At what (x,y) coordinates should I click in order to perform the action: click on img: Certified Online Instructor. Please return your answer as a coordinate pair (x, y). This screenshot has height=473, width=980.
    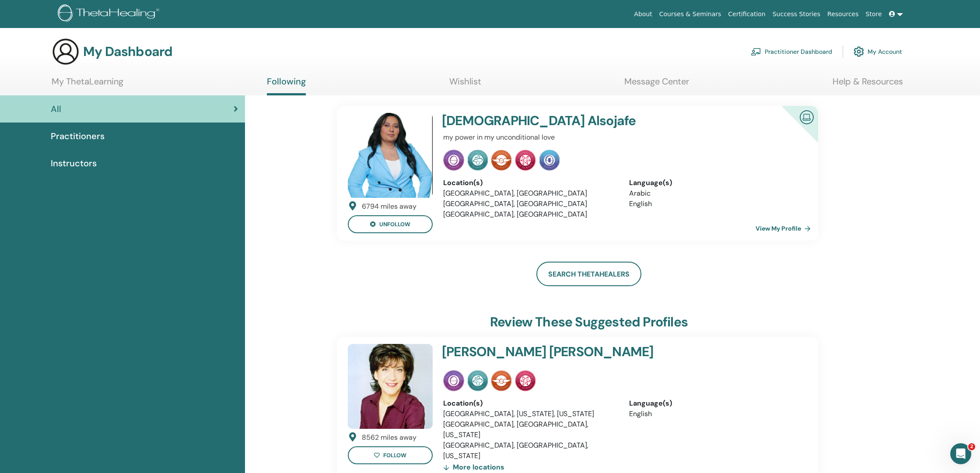
    Looking at the image, I should click on (807, 117).